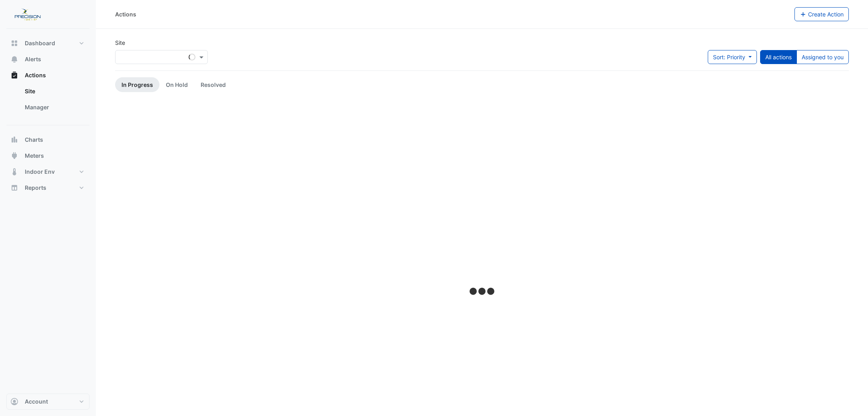 The image size is (868, 416). I want to click on span: Indoor Env, so click(40, 172).